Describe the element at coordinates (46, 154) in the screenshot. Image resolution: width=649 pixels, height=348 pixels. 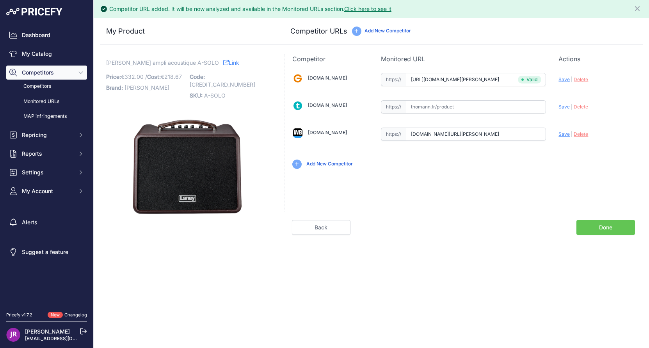
I see `button: Reports` at that location.